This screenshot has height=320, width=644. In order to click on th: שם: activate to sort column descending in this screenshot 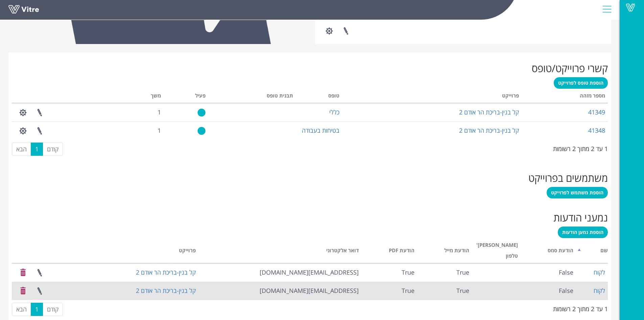, I will do `click(591, 252)`.